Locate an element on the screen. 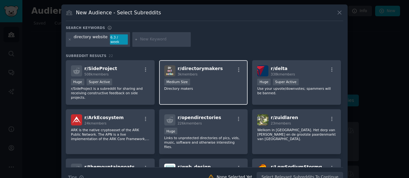  span: 22 is located at coordinates (111, 56).